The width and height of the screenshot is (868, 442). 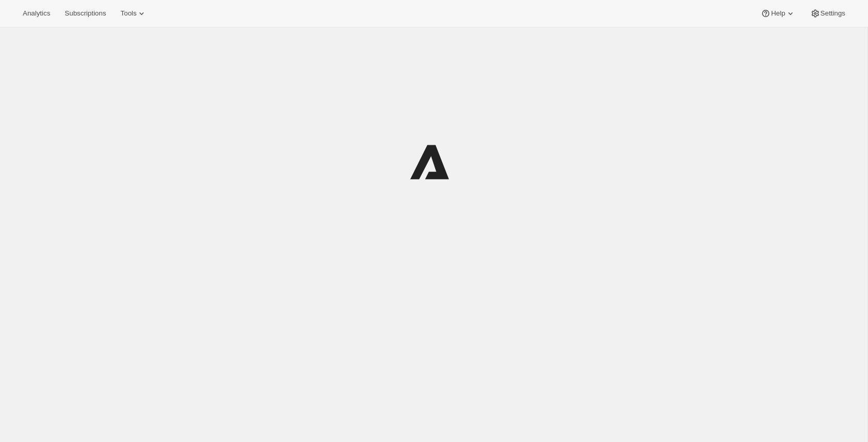 I want to click on span: Tools, so click(x=128, y=13).